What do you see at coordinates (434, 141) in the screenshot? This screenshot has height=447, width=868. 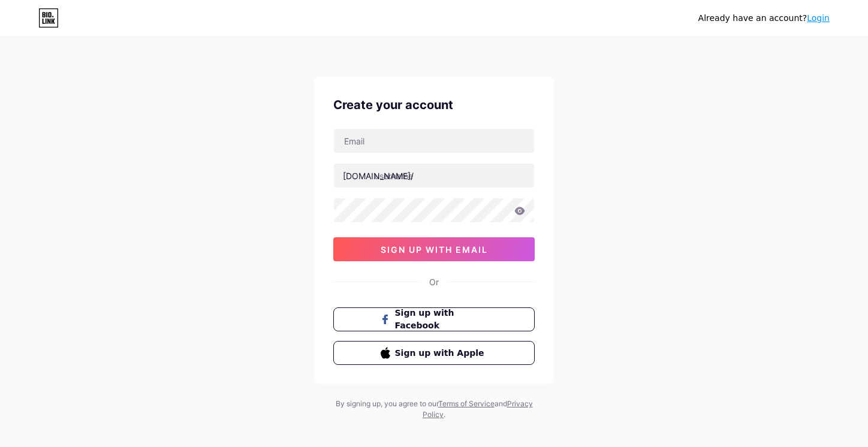 I see `input: Email` at bounding box center [434, 141].